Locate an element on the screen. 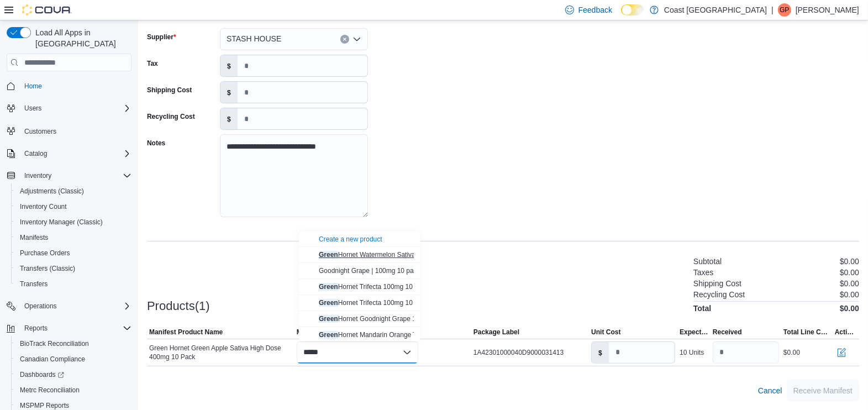 This screenshot has height=410, width=868. button: Cancel is located at coordinates (770, 391).